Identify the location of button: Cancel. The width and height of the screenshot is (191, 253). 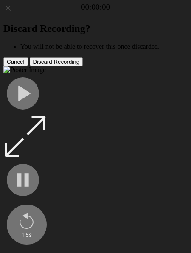
(16, 62).